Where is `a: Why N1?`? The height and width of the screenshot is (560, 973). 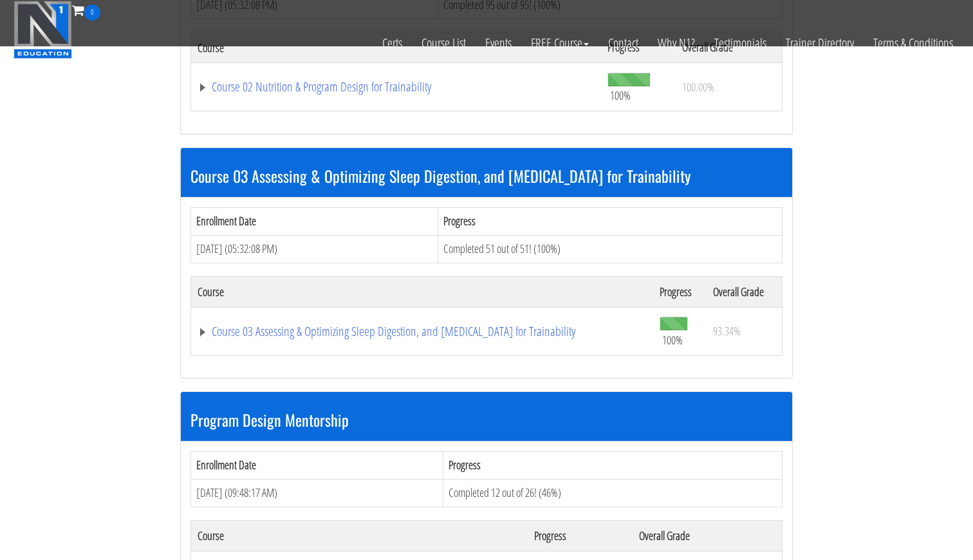
a: Why N1? is located at coordinates (676, 43).